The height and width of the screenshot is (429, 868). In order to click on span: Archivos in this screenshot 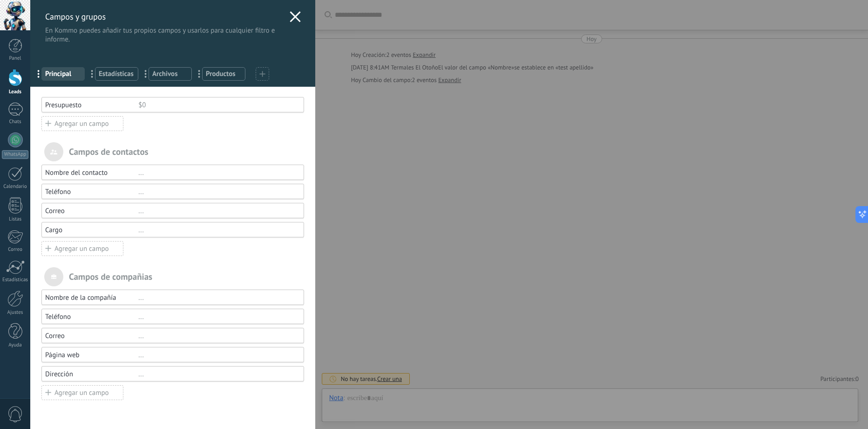, I will do `click(170, 74)`.